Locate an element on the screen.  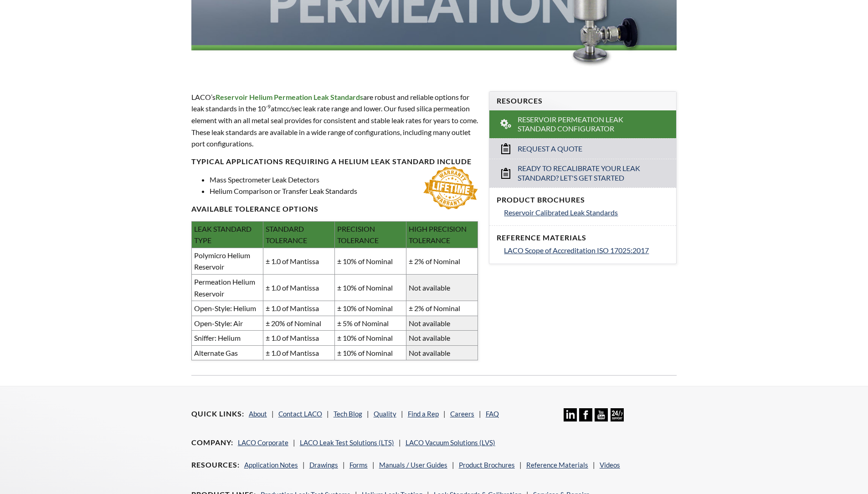
li: Helium Comparison or Transfer Leak Standards is located at coordinates (344, 192).